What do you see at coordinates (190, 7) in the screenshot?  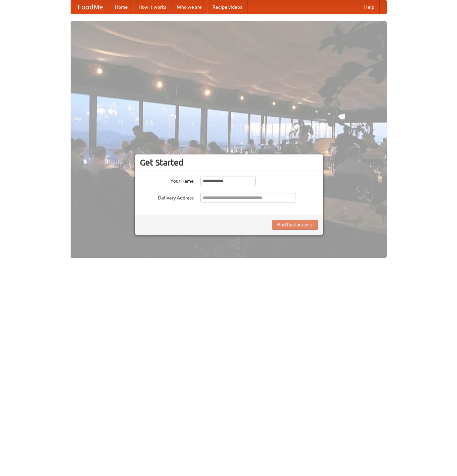 I see `a: Who we are` at bounding box center [190, 7].